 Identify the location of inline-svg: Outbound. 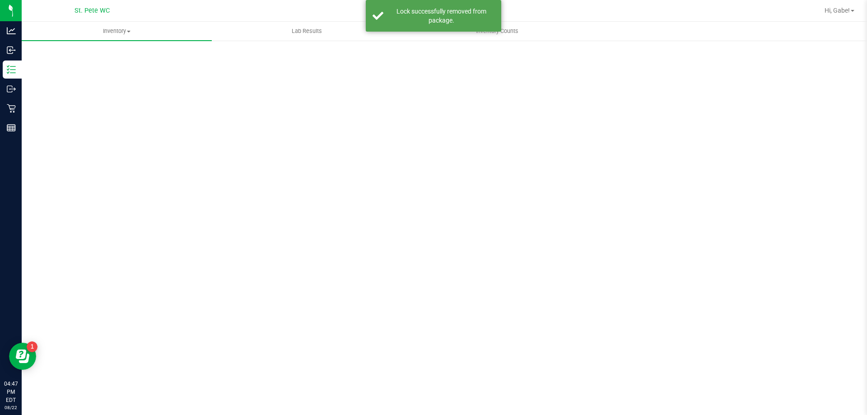
(11, 89).